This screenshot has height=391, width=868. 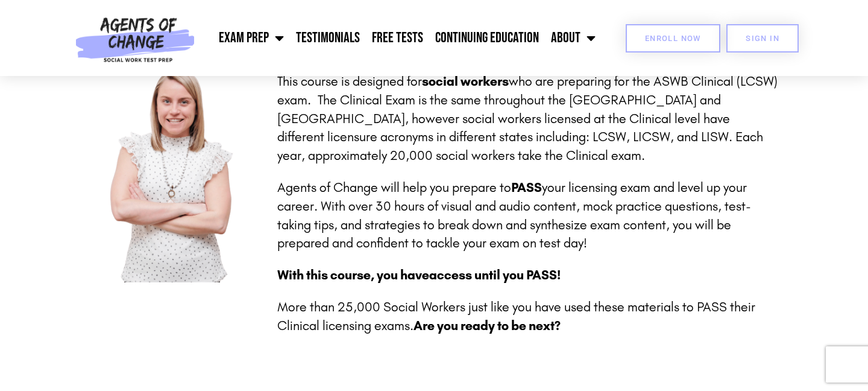 What do you see at coordinates (528, 119) in the screenshot?
I see `p: This course is designed for who are preparing for the ASWB Clinical (LCSW) exam. The Clinical Exa...` at bounding box center [528, 119].